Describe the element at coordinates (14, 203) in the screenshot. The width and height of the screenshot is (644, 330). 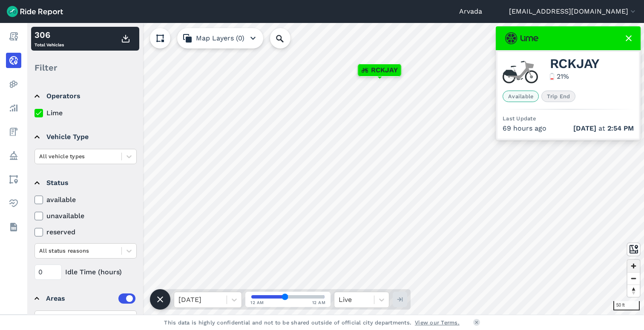
I see `a: Health` at that location.